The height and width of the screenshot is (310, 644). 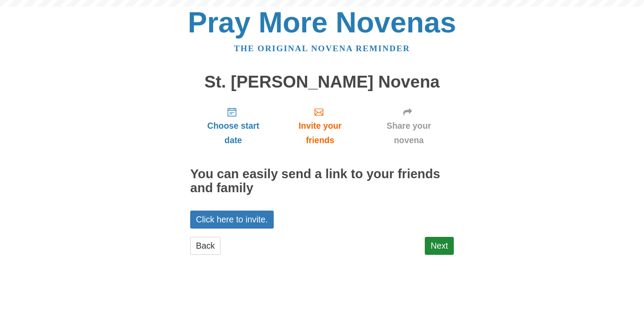 What do you see at coordinates (439, 246) in the screenshot?
I see `a: Next` at bounding box center [439, 246].